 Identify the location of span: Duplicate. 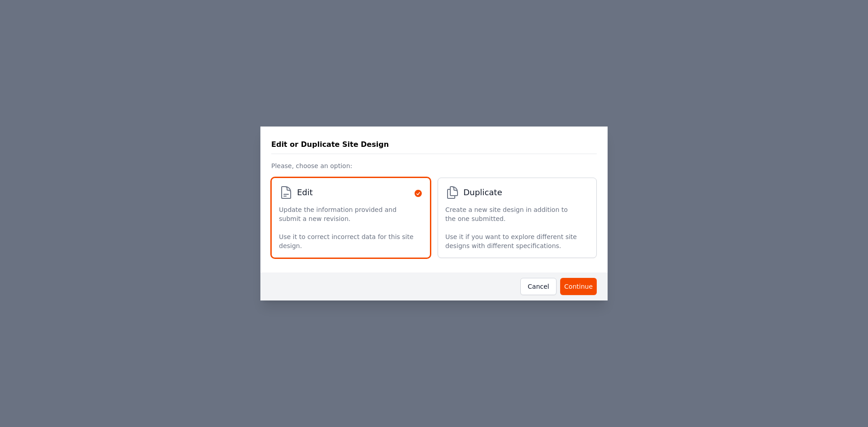
(483, 192).